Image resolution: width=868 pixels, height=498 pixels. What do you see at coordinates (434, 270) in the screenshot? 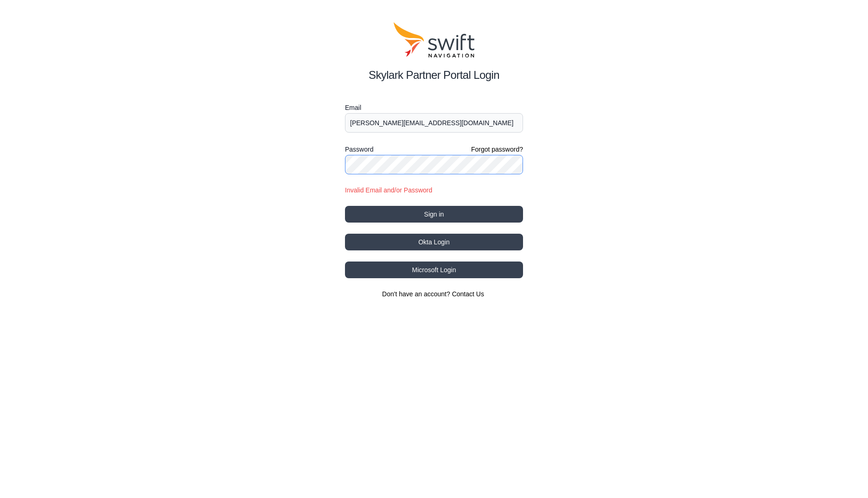
I see `button: Microsoft Login` at bounding box center [434, 270].